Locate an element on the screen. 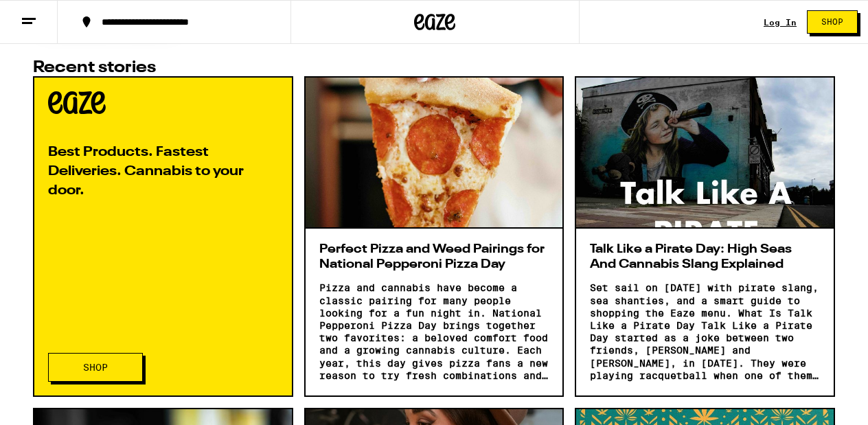 The image size is (868, 425). h3: Talk Like a Pirate Day: High Seas And Cannabis Slang Explained is located at coordinates (704, 257).